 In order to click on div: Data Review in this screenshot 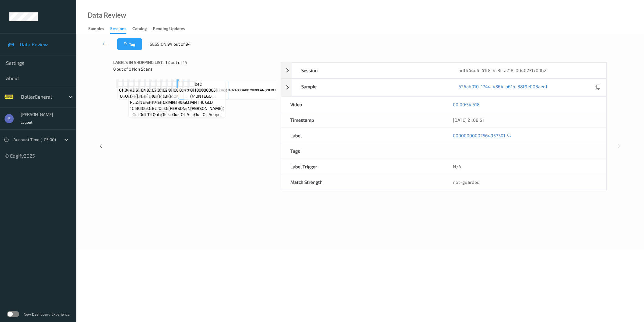, I will do `click(107, 15)`.